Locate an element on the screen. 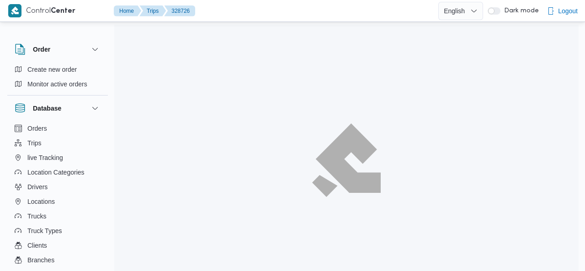 This screenshot has height=271, width=585. span: Monitor active orders is located at coordinates (57, 84).